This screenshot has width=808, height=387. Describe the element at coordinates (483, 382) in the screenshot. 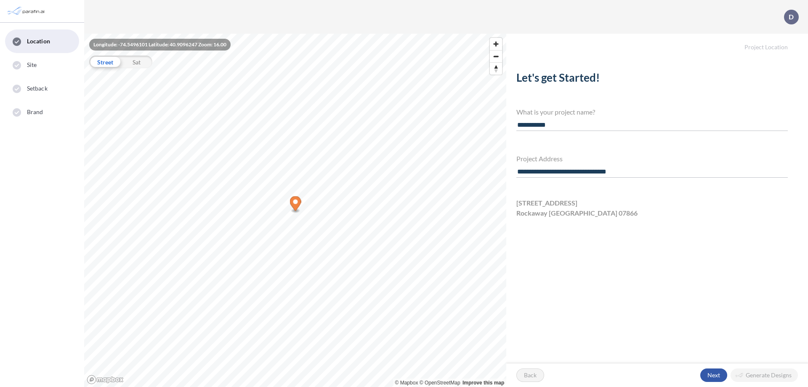

I see `a: Improve this map` at that location.